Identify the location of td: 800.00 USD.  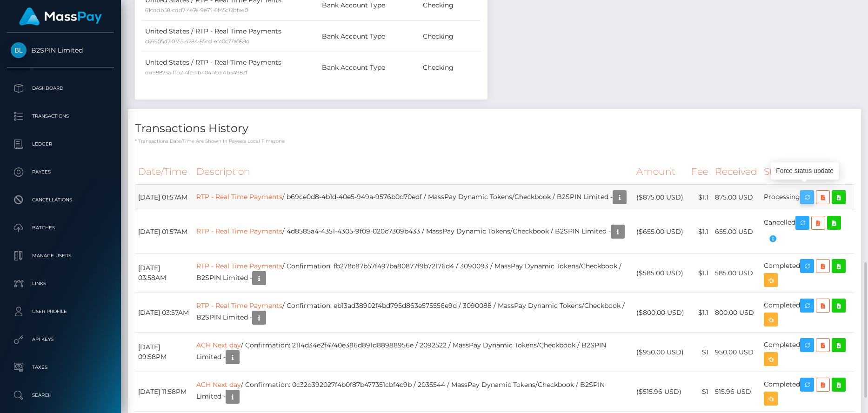
(736, 313).